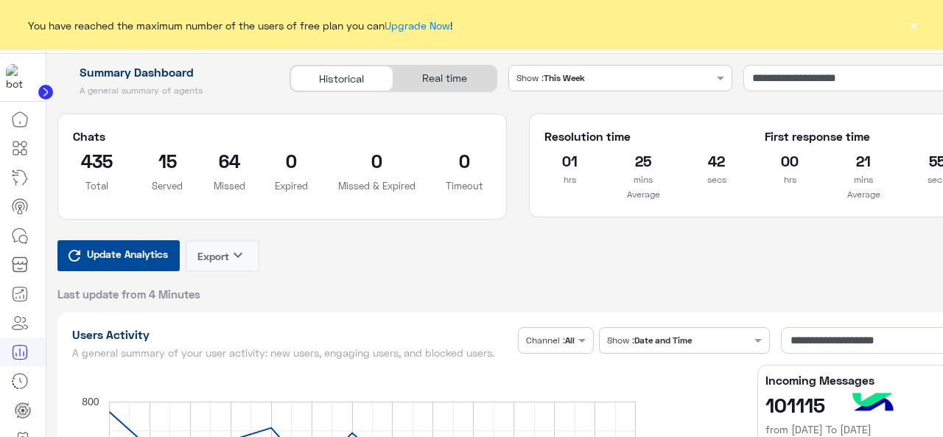 The image size is (943, 437). Describe the element at coordinates (167, 161) in the screenshot. I see `h2: 15` at that location.